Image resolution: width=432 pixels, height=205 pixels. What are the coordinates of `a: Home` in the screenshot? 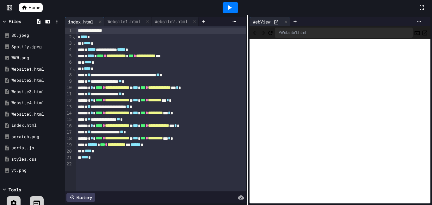 It's located at (31, 8).